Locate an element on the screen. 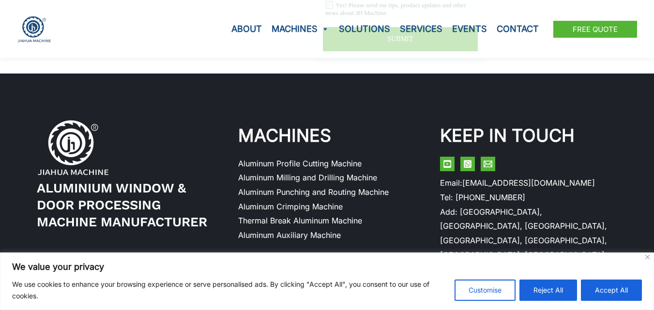 Image resolution: width=654 pixels, height=310 pixels. button: Accept All is located at coordinates (611, 290).